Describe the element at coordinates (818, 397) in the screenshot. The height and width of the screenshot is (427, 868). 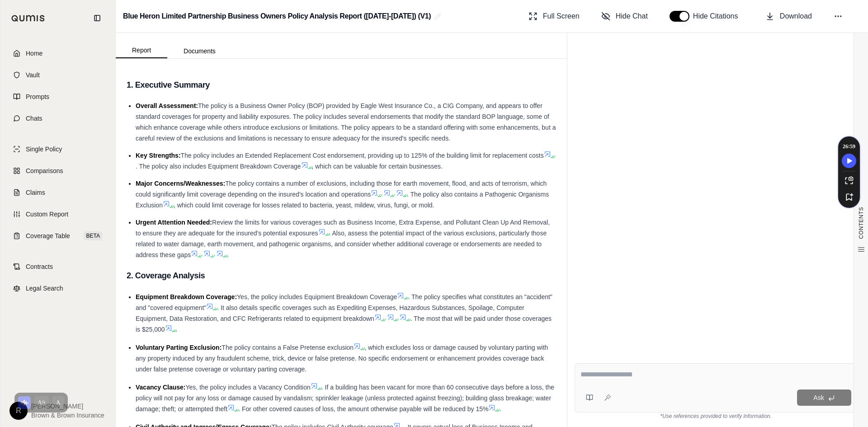
I see `span: Ask` at that location.